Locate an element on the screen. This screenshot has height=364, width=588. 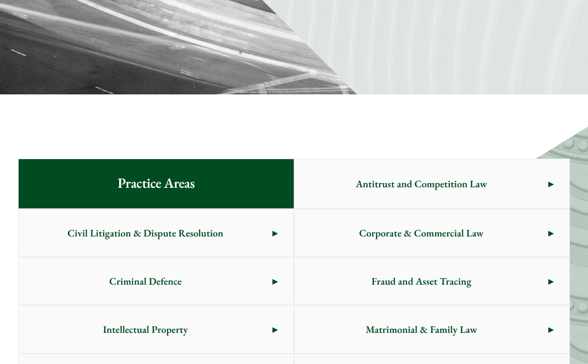
span: Practice Areas is located at coordinates (156, 184).